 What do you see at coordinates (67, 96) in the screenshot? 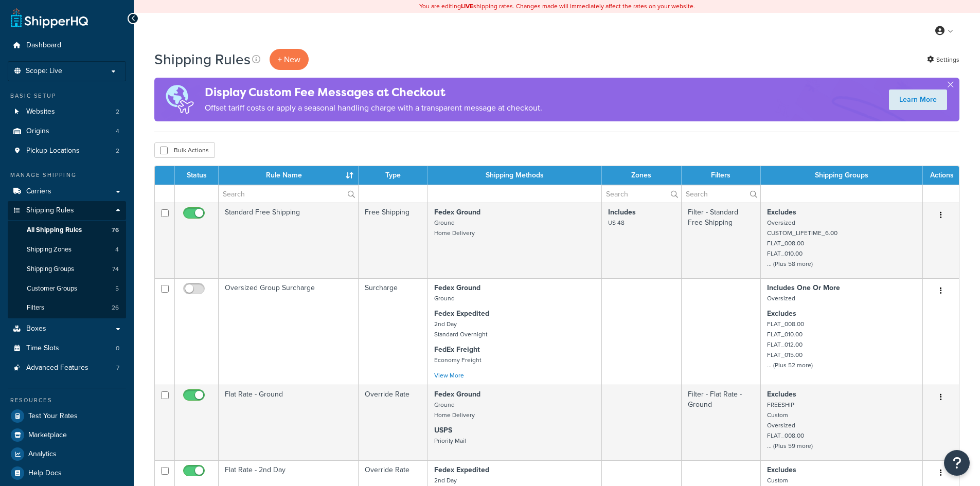
I see `div: Basic Setup` at bounding box center [67, 96].